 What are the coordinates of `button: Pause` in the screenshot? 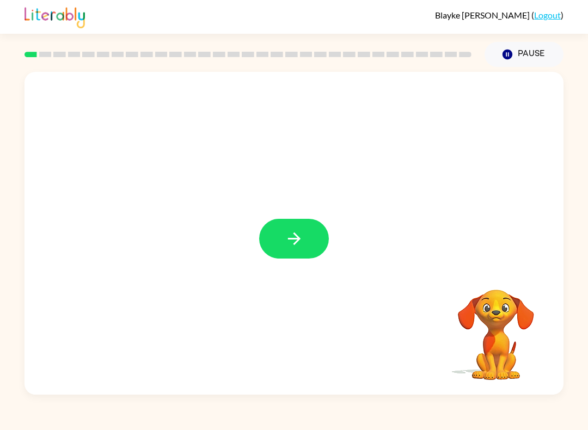 It's located at (524, 54).